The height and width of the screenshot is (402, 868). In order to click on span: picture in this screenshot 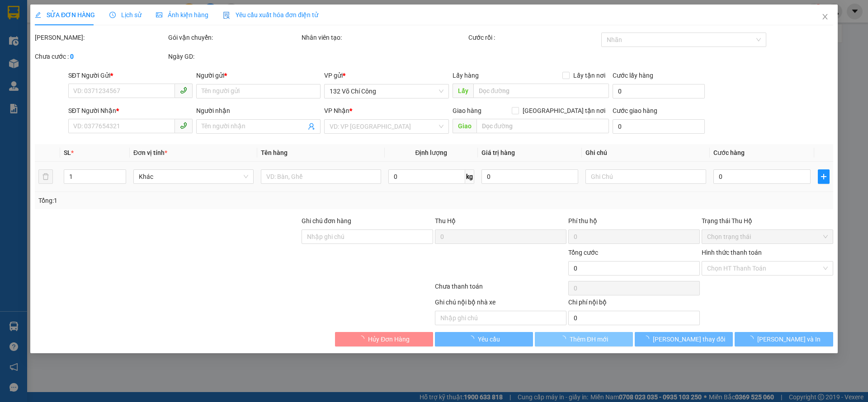, I will do `click(159, 15)`.